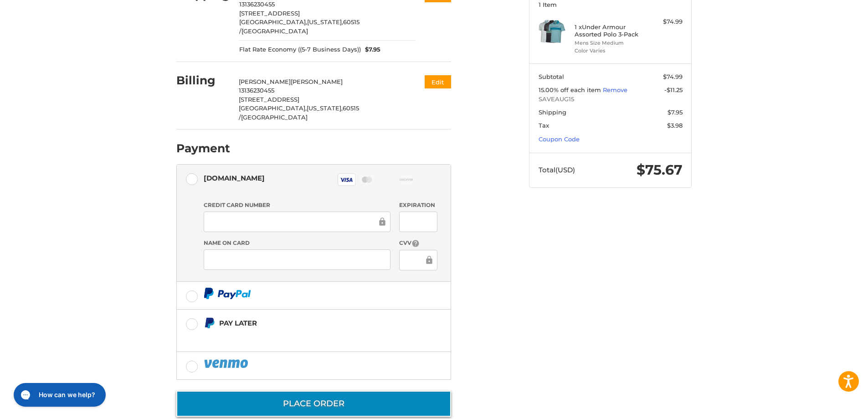 The height and width of the screenshot is (419, 868). What do you see at coordinates (609, 43) in the screenshot?
I see `li: Mens Size Medium` at bounding box center [609, 43].